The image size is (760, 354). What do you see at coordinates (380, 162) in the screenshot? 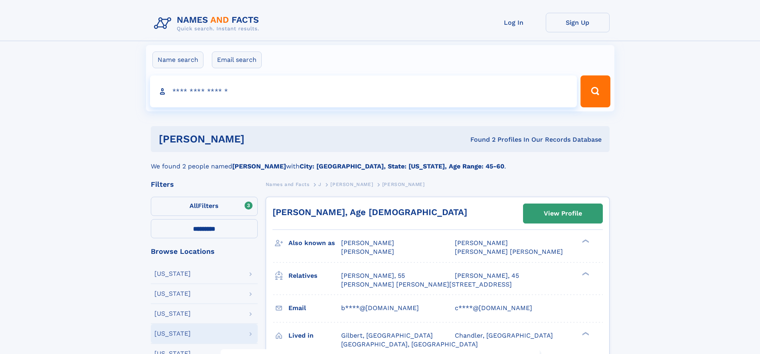
I see `div: We found 2 people named with .` at bounding box center [380, 162].